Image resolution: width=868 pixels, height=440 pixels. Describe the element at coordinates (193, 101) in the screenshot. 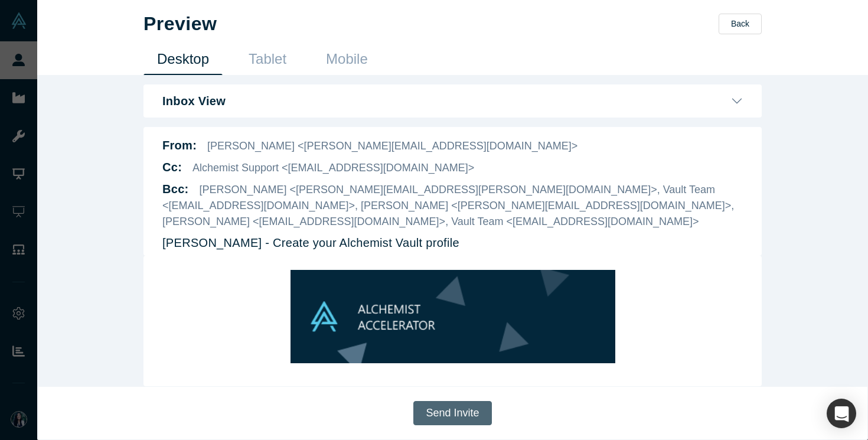

I see `b: Inbox View` at that location.